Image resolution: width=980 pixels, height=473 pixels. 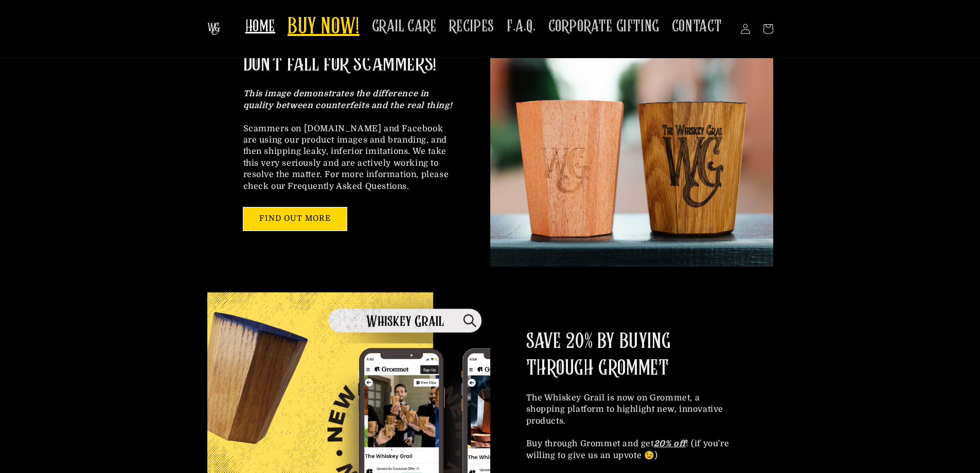 I want to click on a: F.A.Q., so click(x=521, y=27).